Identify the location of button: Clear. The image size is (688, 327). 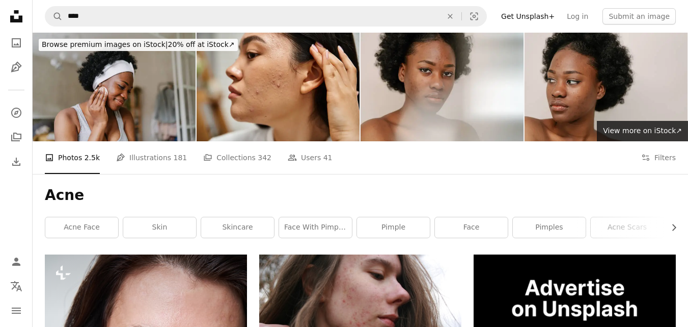
(450, 16).